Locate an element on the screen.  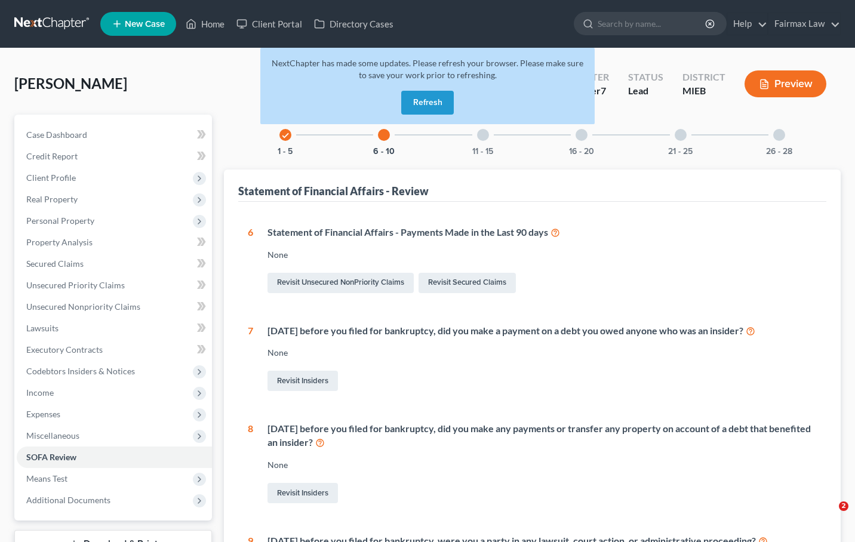
a: Lawsuits is located at coordinates (114, 329).